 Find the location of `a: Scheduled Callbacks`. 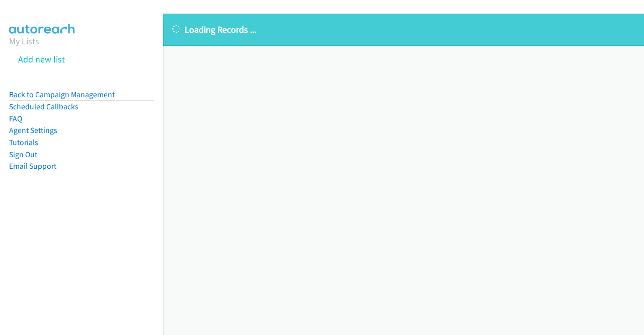

a: Scheduled Callbacks is located at coordinates (44, 106).